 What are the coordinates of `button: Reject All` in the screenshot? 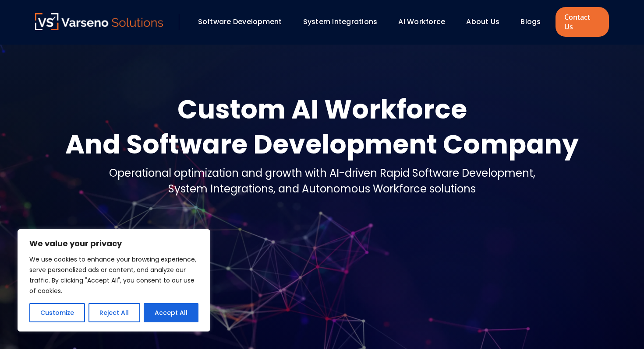 It's located at (114, 313).